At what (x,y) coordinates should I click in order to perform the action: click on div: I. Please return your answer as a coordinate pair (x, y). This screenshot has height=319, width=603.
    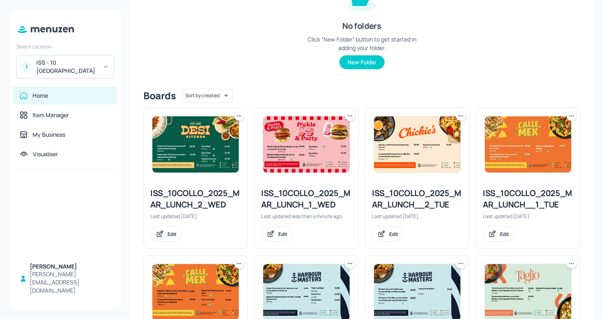
    Looking at the image, I should click on (26, 67).